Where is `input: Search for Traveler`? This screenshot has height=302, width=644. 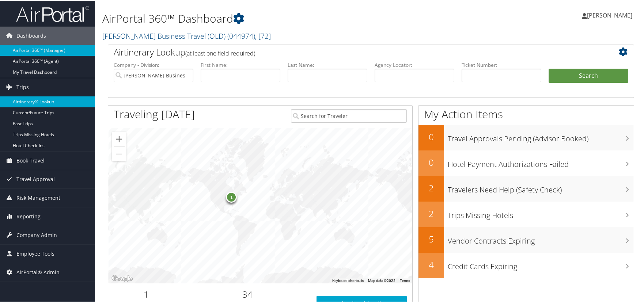
input: Search for Traveler is located at coordinates (349, 115).